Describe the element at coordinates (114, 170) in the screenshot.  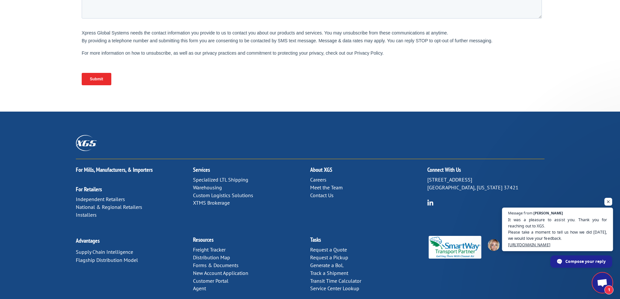
I see `a: For Mills, Manufacturers, & Importers` at that location.